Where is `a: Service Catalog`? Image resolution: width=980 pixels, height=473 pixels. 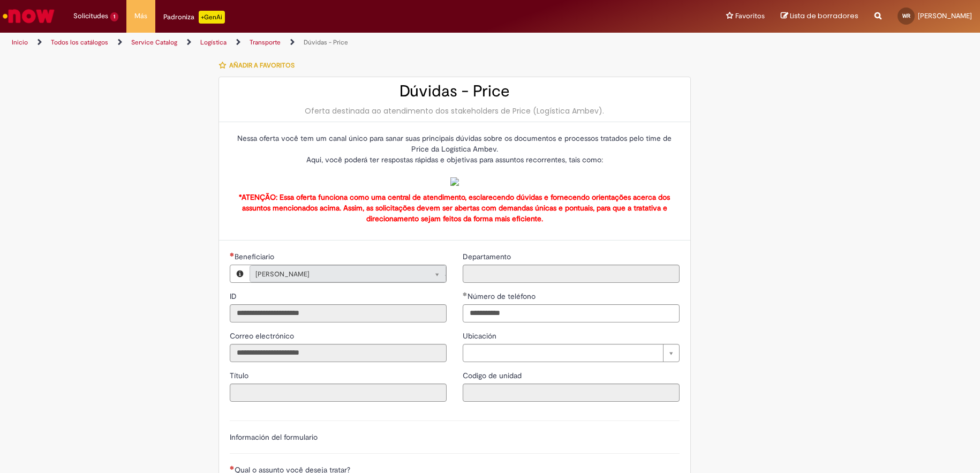 a: Service Catalog is located at coordinates (154, 42).